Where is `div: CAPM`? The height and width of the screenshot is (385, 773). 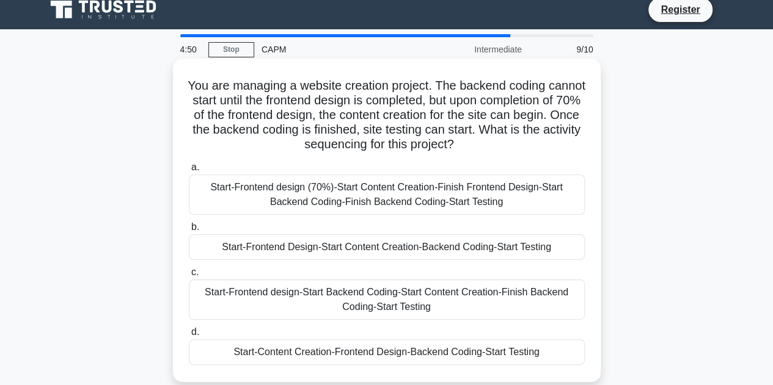 div: CAPM is located at coordinates (338, 49).